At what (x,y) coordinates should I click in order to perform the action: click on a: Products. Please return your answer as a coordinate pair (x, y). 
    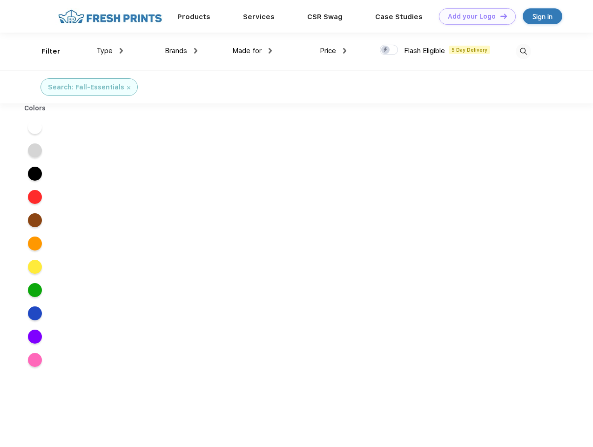
    Looking at the image, I should click on (194, 17).